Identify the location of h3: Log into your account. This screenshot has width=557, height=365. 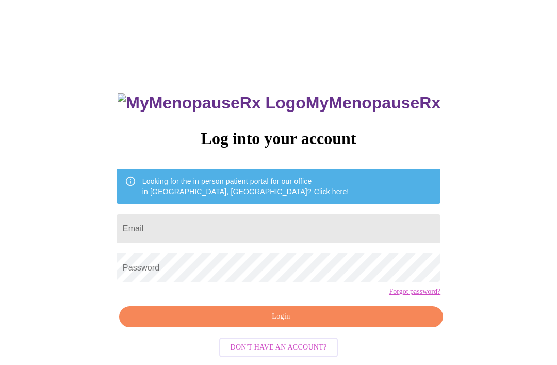
(279, 138).